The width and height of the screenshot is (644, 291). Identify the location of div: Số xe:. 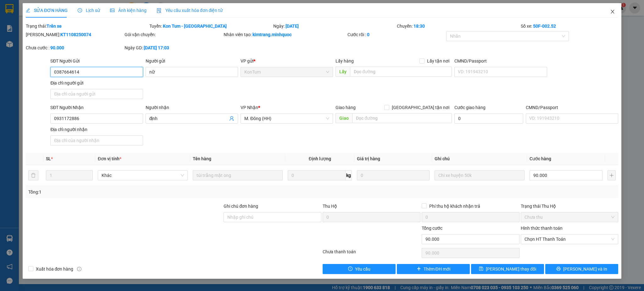
(569, 26).